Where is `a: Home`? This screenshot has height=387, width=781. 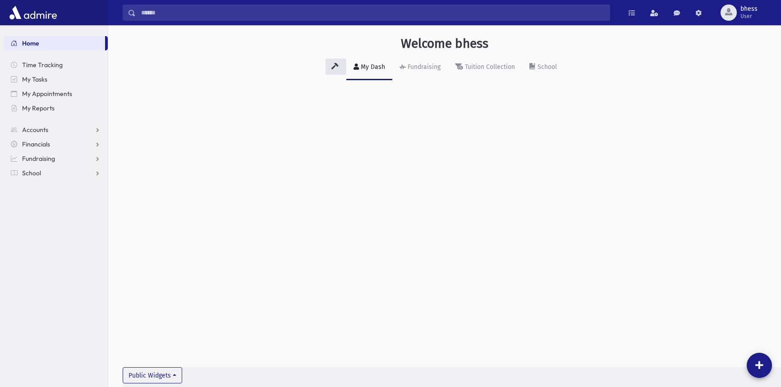 a: Home is located at coordinates (54, 43).